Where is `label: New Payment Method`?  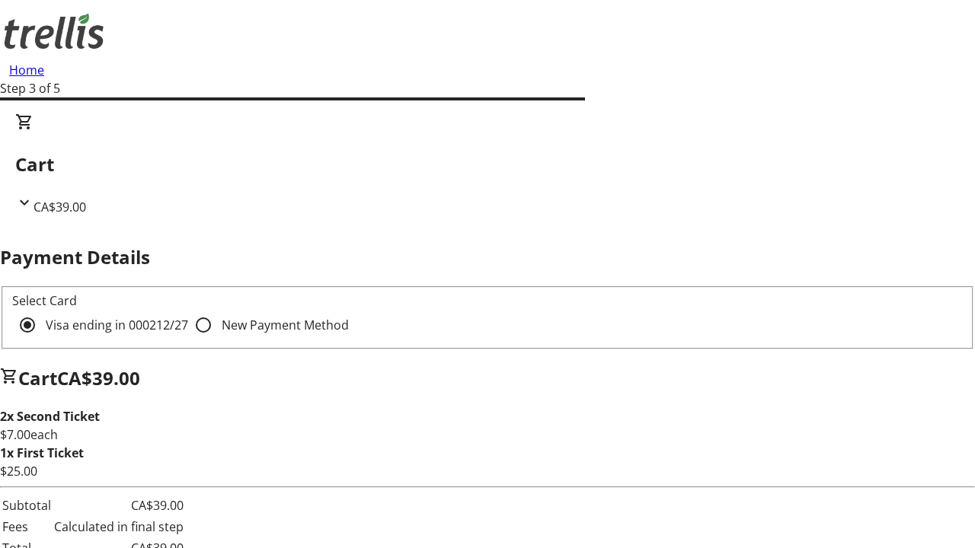
label: New Payment Method is located at coordinates (283, 325).